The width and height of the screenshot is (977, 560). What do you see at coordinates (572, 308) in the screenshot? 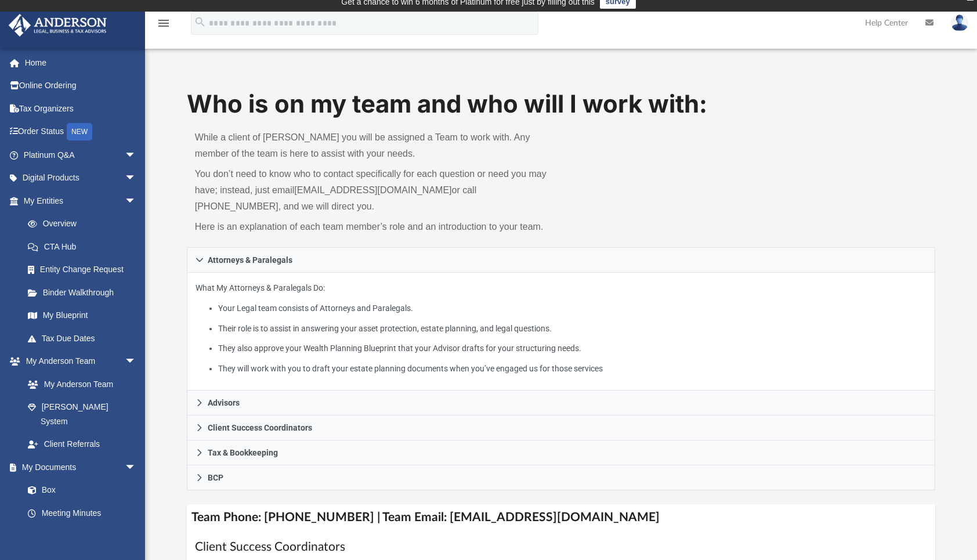
I see `li: Your Legal team consists of Attorneys and Paralegals.` at bounding box center [572, 308].